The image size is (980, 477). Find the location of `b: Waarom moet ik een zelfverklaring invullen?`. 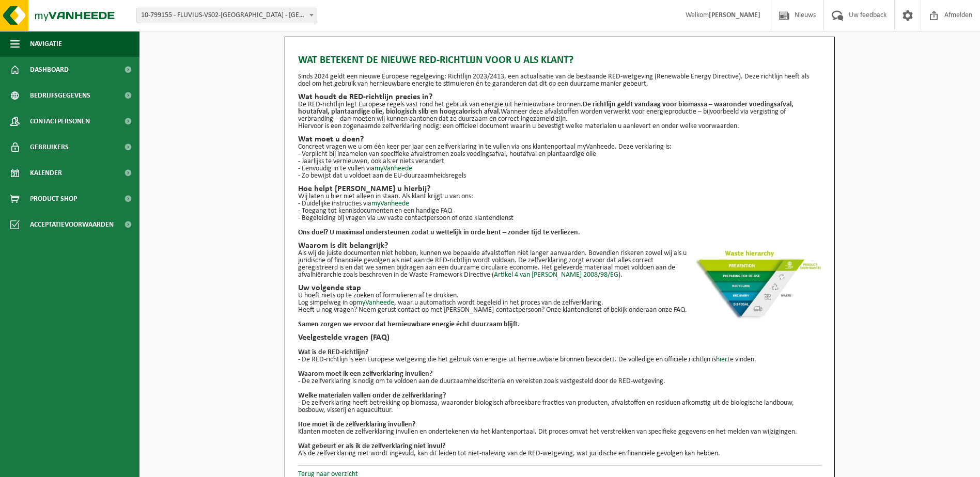

b: Waarom moet ik een zelfverklaring invullen? is located at coordinates (365, 374).